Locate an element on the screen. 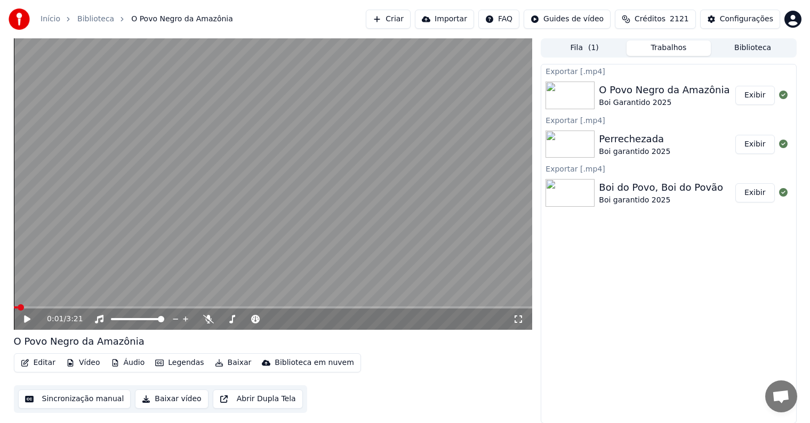 This screenshot has width=810, height=423. a: Início is located at coordinates (50, 19).